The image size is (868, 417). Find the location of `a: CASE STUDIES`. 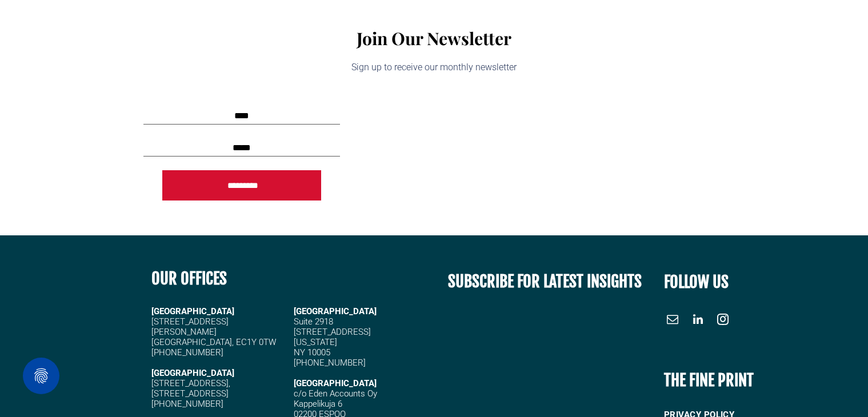

a: CASE STUDIES is located at coordinates (715, 28).